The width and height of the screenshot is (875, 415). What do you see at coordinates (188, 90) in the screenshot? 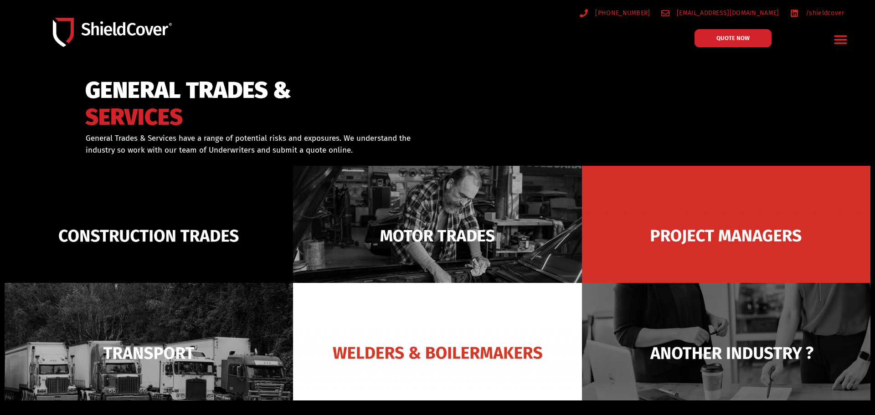
I see `span: GENERAL TRADES &` at bounding box center [188, 90].